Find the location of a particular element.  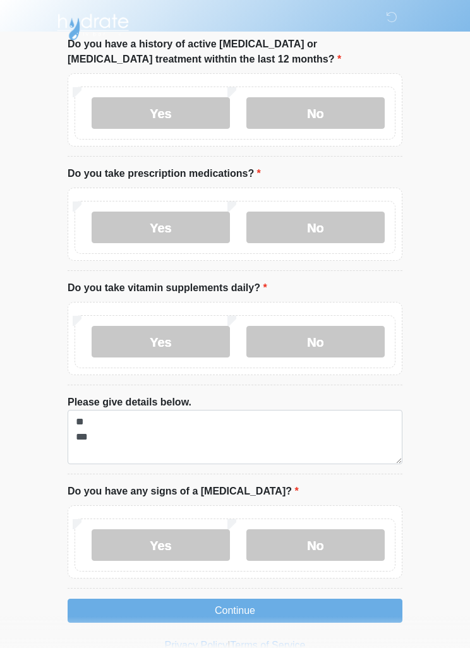

label: Please give details below. is located at coordinates (129, 402).